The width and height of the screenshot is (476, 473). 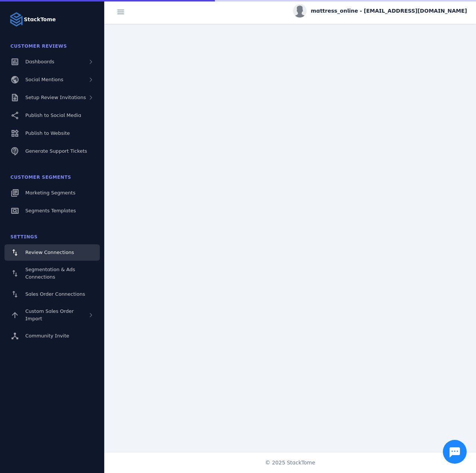 I want to click on span: Community Invite, so click(x=47, y=336).